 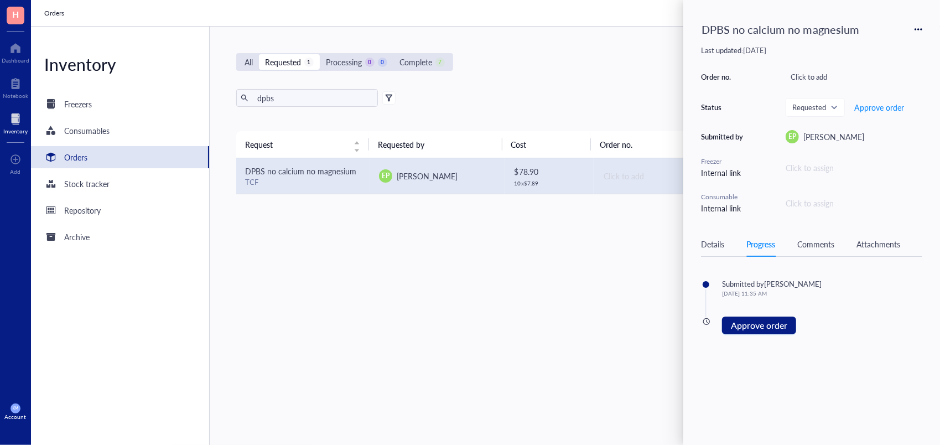 I want to click on a: Consumables, so click(x=120, y=131).